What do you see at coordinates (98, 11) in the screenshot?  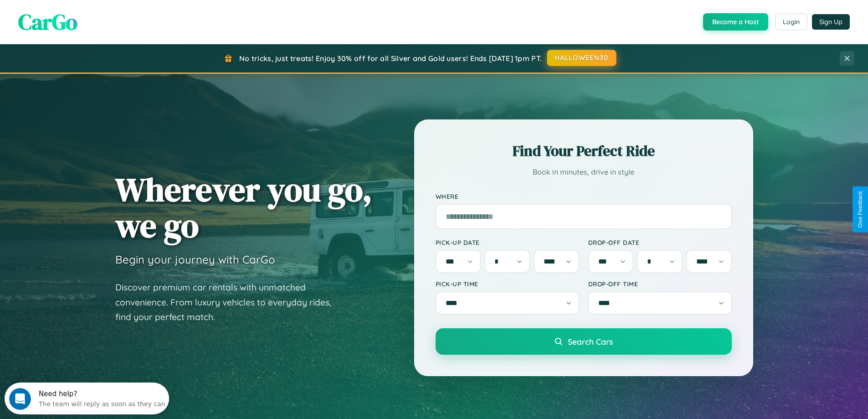 I see `div: Need help?` at bounding box center [98, 11].